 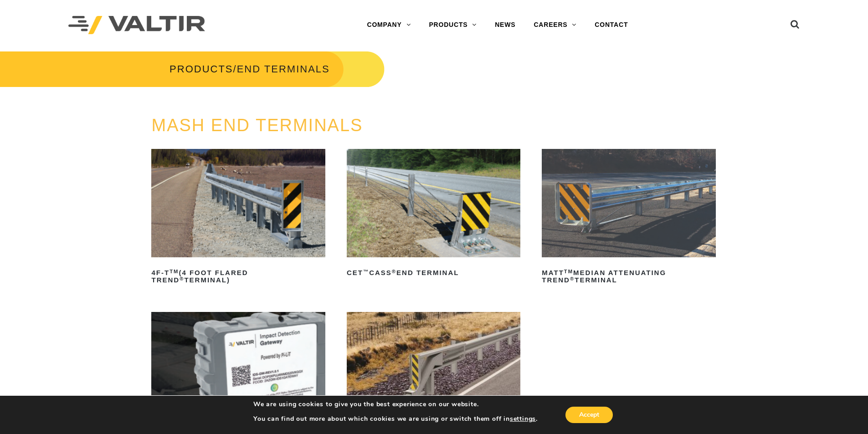 I want to click on a: MATTTMMedian Attenuating TREND®Terminal, so click(x=628, y=218).